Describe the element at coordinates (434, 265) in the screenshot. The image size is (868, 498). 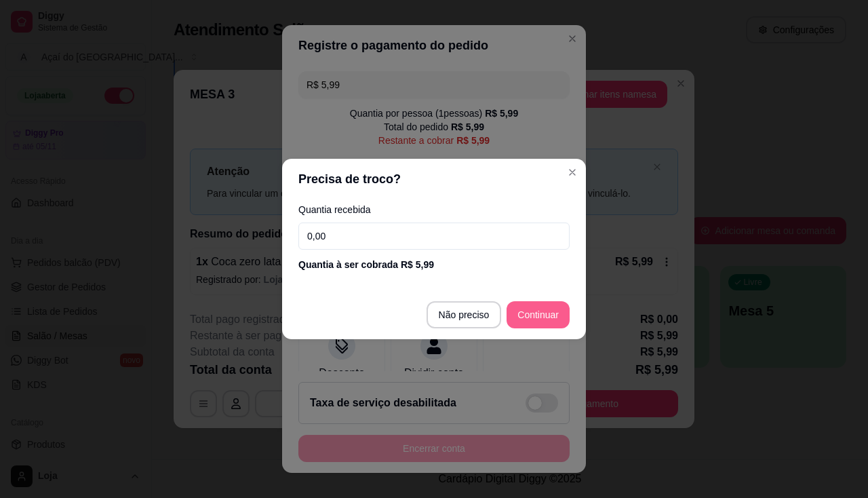
I see `div: Quantia à ser cobrada R$ 5,99` at that location.